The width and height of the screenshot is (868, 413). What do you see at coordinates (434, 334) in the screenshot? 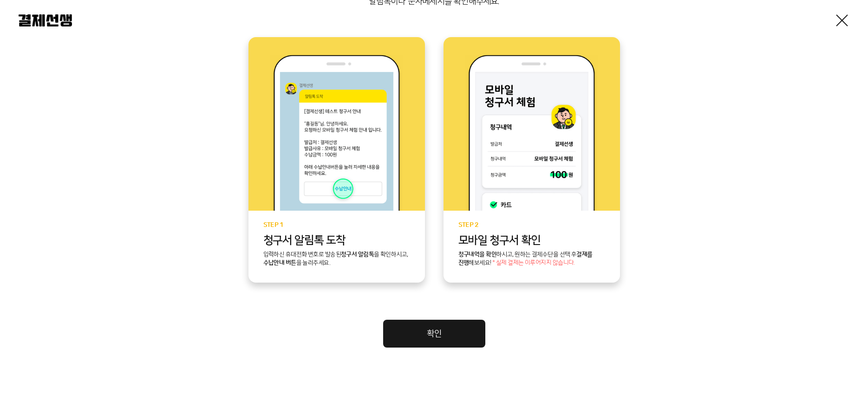
I see `button: 확인` at bounding box center [434, 334].